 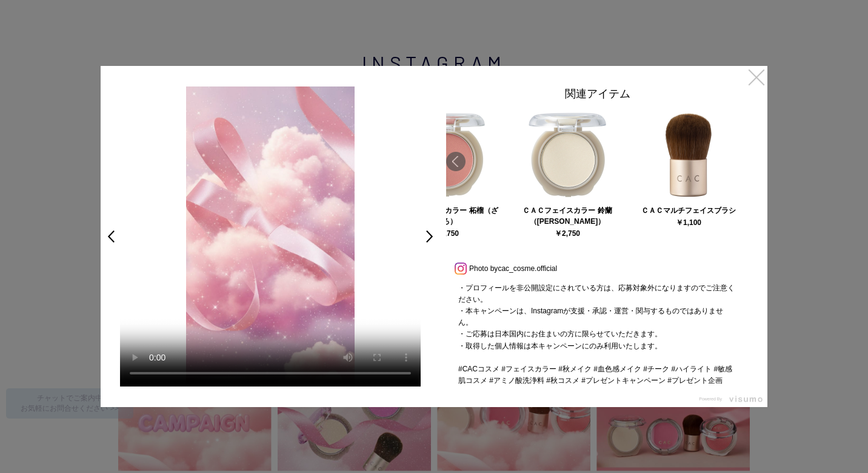 I want to click on img: 060302.jpg, so click(x=446, y=155).